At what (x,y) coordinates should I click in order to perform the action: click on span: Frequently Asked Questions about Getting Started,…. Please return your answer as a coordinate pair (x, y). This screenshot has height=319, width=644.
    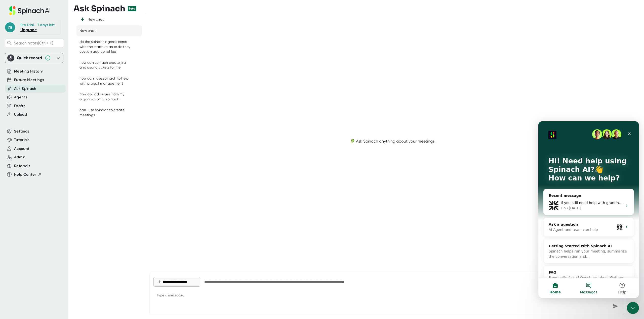
    Looking at the image, I should click on (47, 159).